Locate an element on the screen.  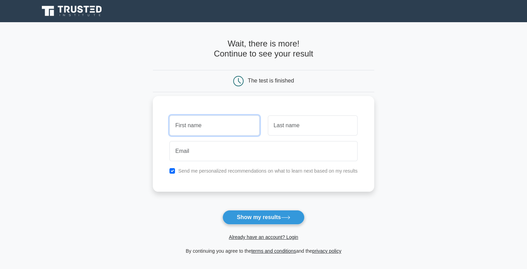
a: Already have an account? Login is located at coordinates (264, 237).